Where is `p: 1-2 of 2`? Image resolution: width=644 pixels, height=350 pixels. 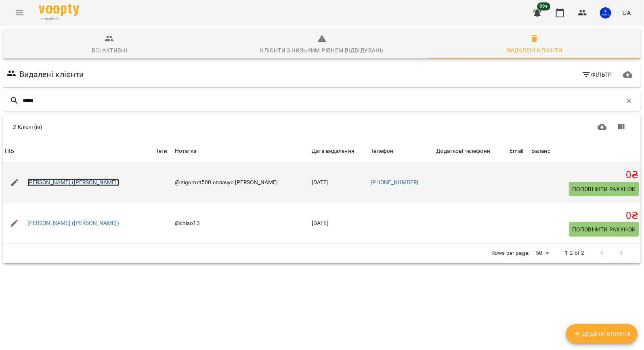 p: 1-2 of 2 is located at coordinates (575, 253).